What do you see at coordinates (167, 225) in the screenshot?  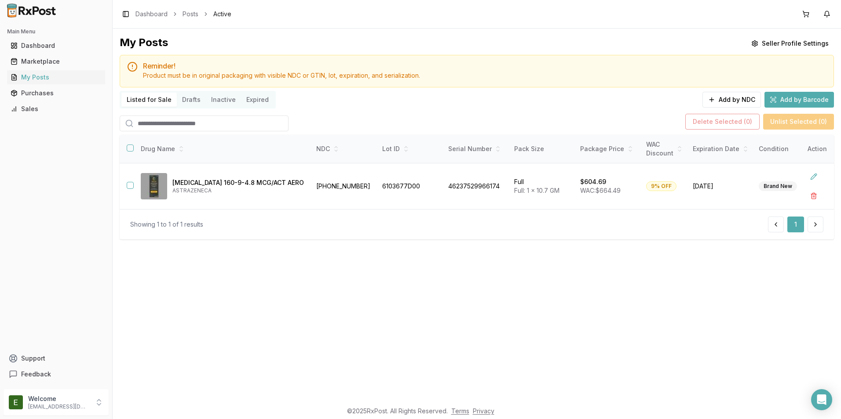 I see `div: Showing 1 to 1 of 1 results` at bounding box center [167, 225].